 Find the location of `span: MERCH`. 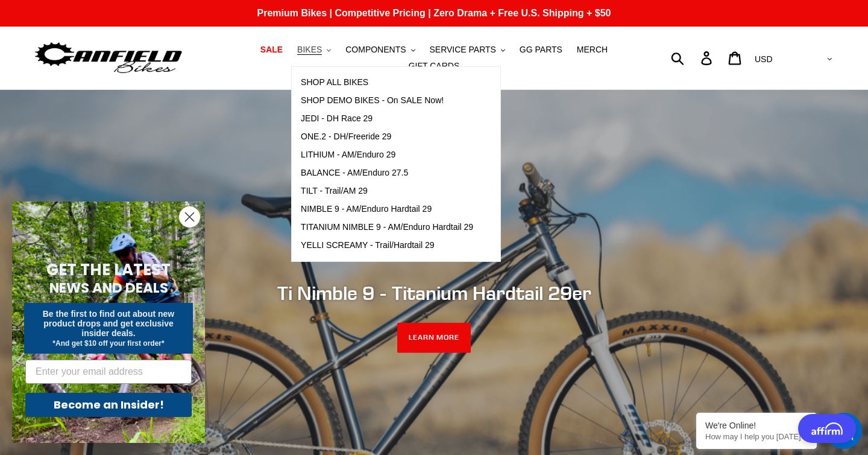

span: MERCH is located at coordinates (592, 49).